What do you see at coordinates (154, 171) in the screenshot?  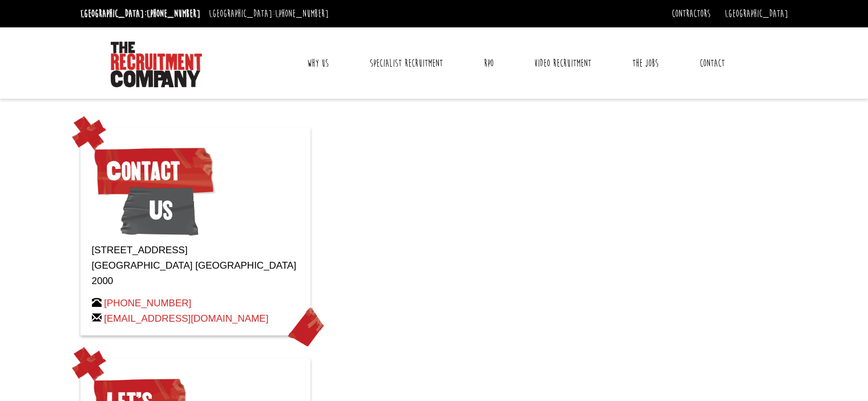 I see `span: Contact` at bounding box center [154, 171].